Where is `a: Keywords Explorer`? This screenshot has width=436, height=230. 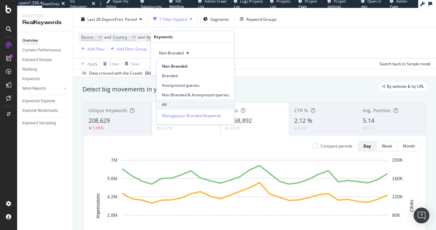
a: Keywords Explorer is located at coordinates (45, 101).